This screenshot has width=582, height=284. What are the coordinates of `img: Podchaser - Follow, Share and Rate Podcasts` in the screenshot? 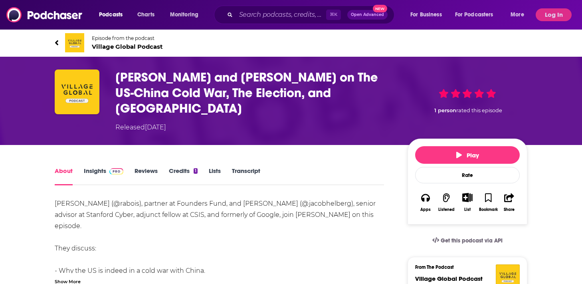 It's located at (45, 15).